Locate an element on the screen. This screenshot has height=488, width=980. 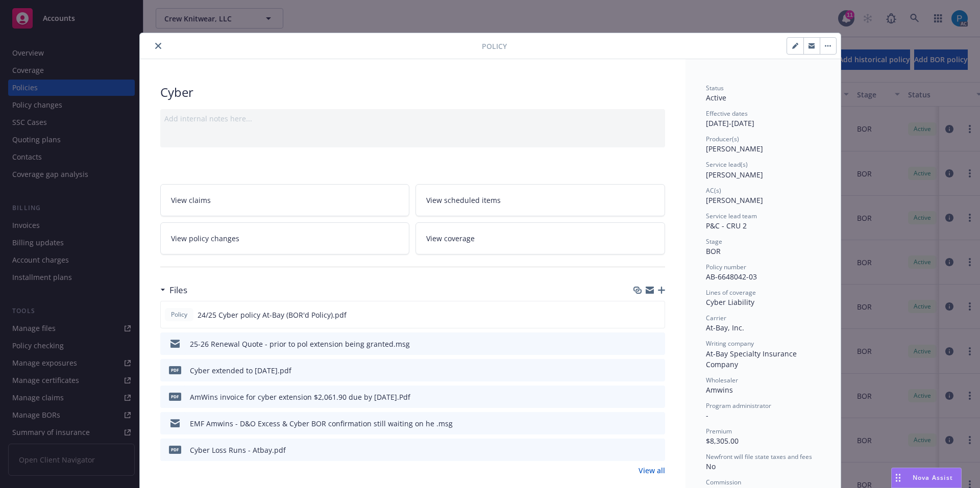
span: Amwins is located at coordinates (719, 390).